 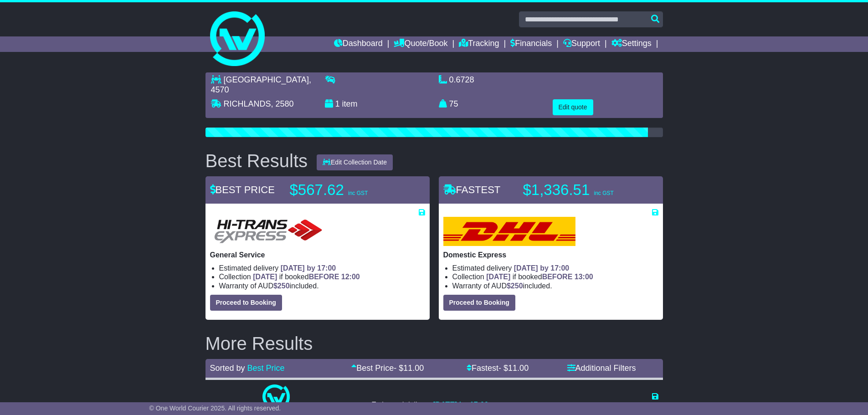 I want to click on span: 12:00, so click(x=350, y=276).